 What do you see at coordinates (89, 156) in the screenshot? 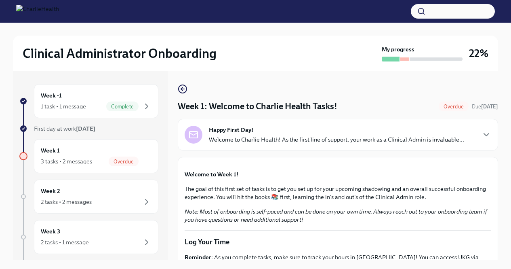
I see `a: Week 13 tasks • 2 messagesOverdue` at bounding box center [89, 156].